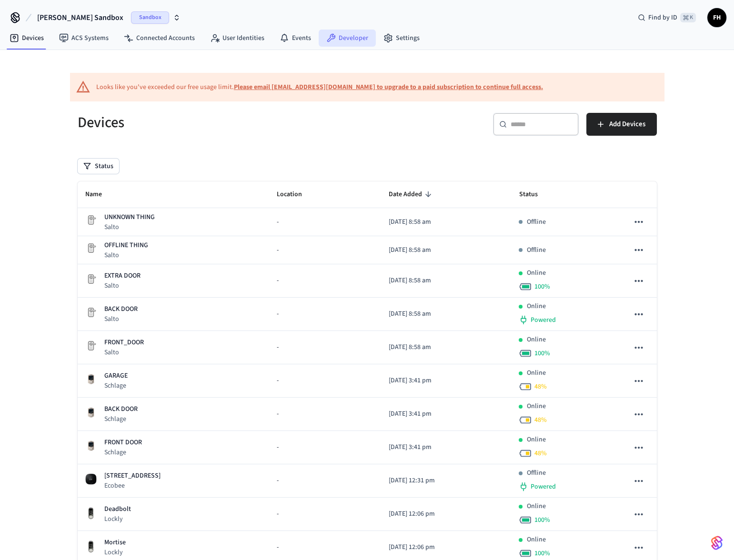 The height and width of the screenshot is (560, 734). I want to click on span: Sandbox, so click(150, 17).